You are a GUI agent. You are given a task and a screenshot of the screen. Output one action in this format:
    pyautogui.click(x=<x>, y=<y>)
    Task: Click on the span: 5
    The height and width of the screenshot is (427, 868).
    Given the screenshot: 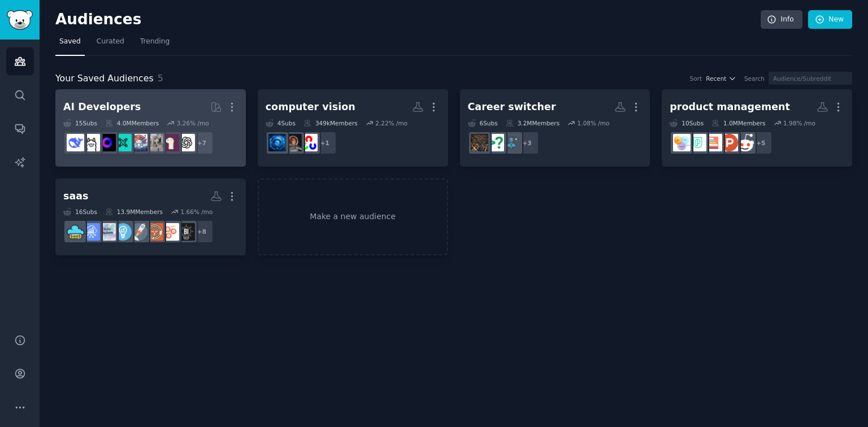 What is the action you would take?
    pyautogui.click(x=160, y=78)
    